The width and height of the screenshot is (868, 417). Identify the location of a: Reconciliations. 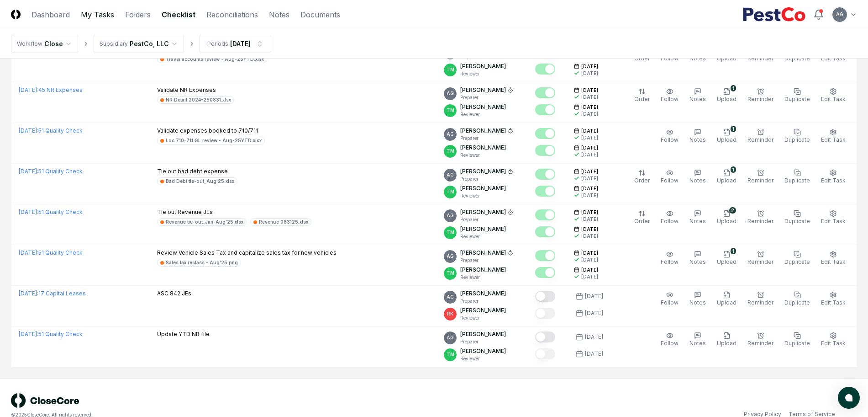
(232, 15).